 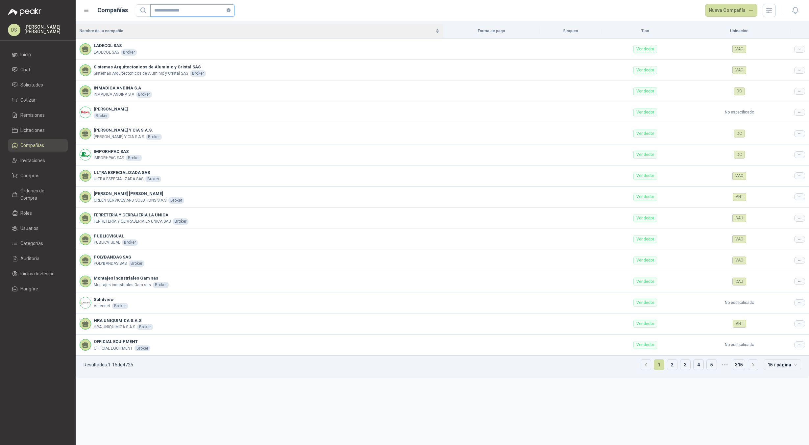 I want to click on span: Chat, so click(x=25, y=70).